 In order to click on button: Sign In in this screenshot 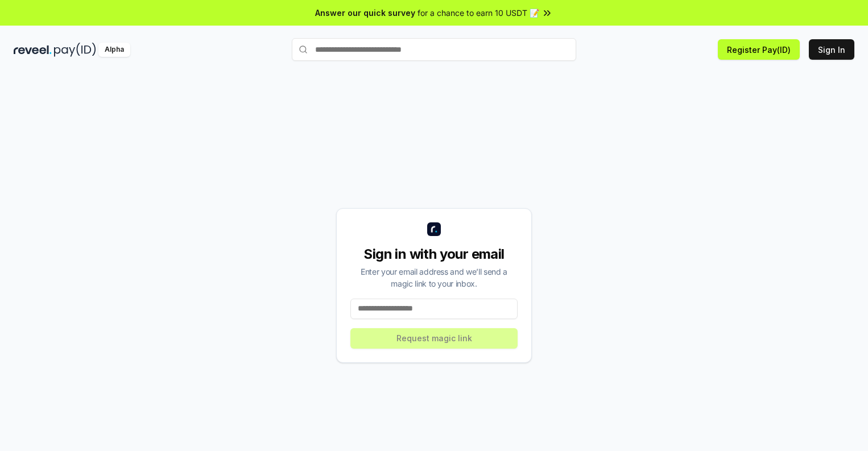, I will do `click(832, 50)`.